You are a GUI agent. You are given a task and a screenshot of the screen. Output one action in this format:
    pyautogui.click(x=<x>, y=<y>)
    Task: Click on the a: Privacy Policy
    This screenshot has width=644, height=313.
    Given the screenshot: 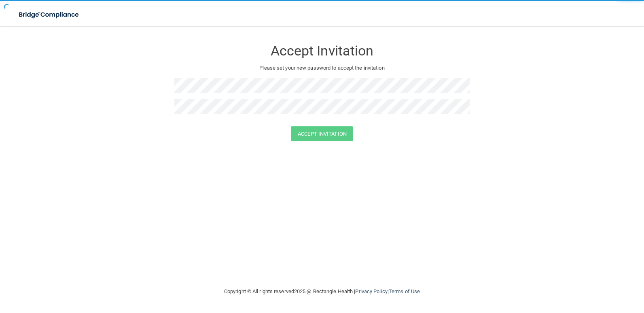 What is the action you would take?
    pyautogui.click(x=371, y=291)
    